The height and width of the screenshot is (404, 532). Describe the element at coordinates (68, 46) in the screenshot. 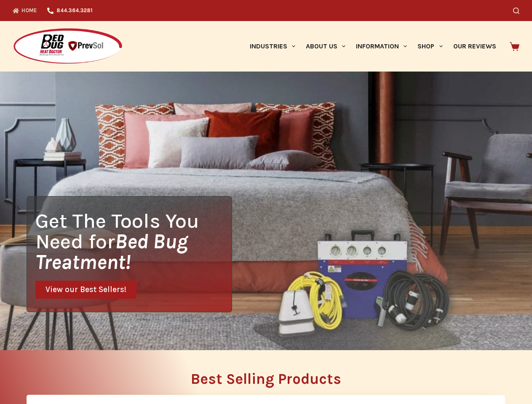

I see `a: Prevsol/Bed Bug Heat Doctor` at that location.